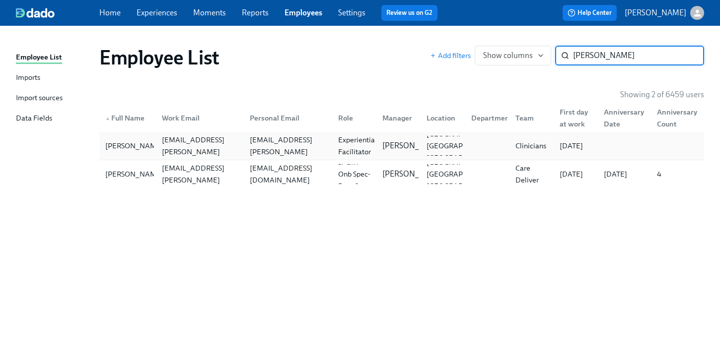 The height and width of the screenshot is (364, 720). I want to click on p: Showing 2 of 6459 users, so click(662, 95).